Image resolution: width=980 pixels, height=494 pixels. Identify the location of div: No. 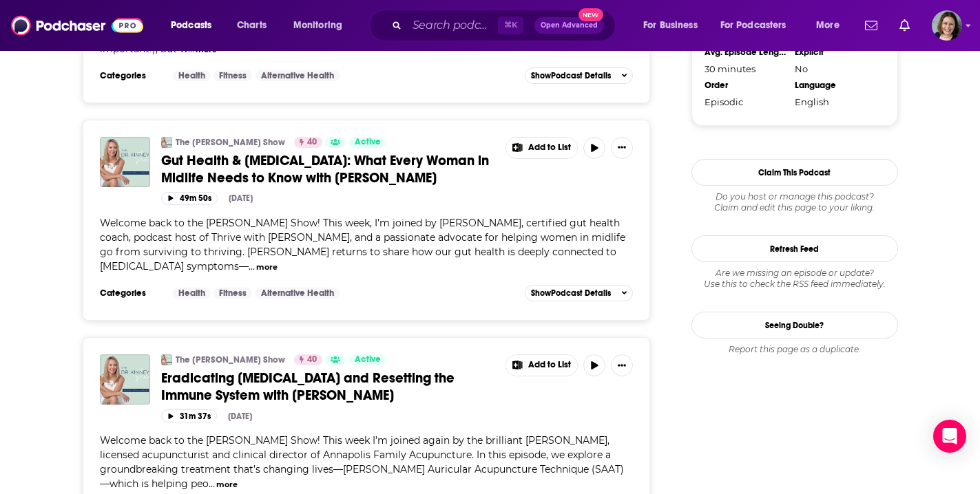
(835, 69).